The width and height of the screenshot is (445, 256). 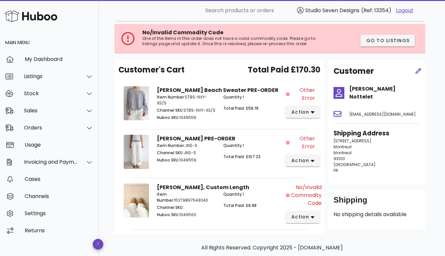 I want to click on span: Studio Seven Designs, so click(x=332, y=10).